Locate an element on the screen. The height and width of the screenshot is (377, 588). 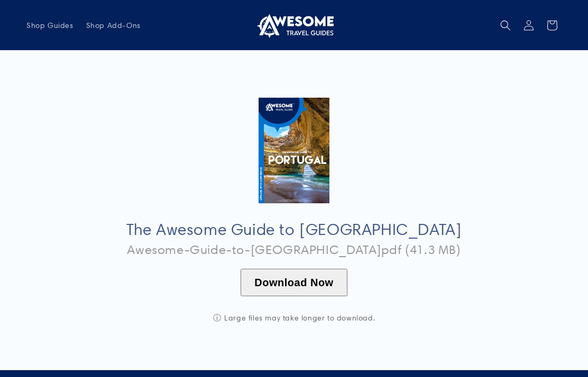
span: ⓘ is located at coordinates (217, 318).